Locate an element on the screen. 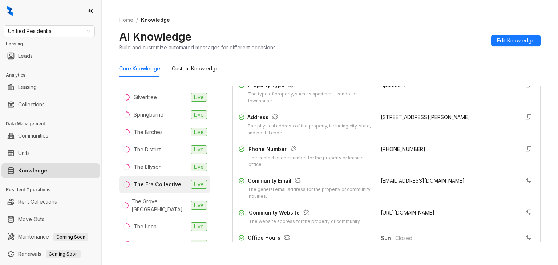 The image size is (558, 265). div: The District is located at coordinates (147, 150).